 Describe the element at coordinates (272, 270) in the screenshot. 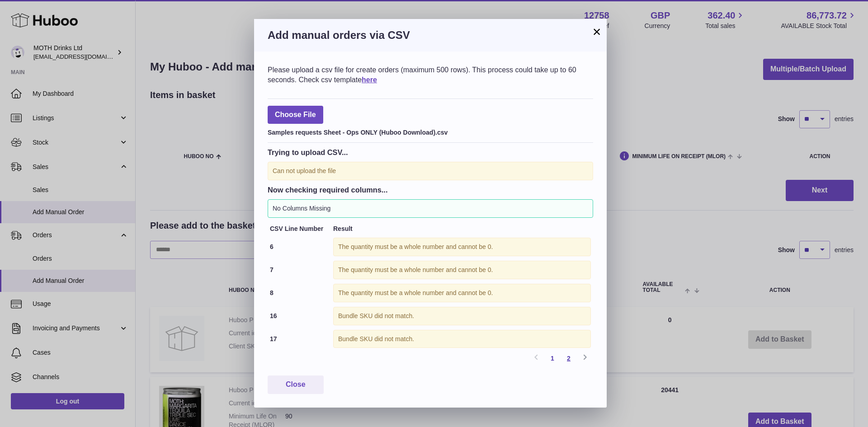

I see `strong: 7` at that location.